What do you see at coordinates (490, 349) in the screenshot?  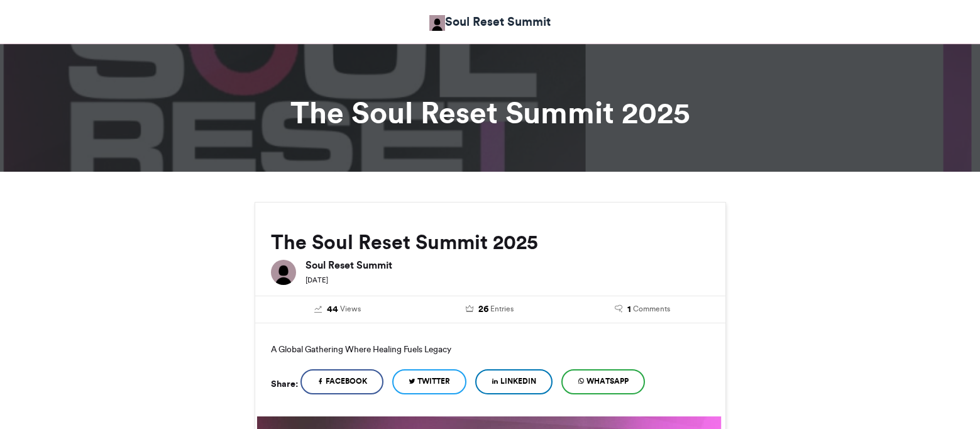 I see `p: A Global Gathering Where Healing Fuels Legacy` at bounding box center [490, 349].